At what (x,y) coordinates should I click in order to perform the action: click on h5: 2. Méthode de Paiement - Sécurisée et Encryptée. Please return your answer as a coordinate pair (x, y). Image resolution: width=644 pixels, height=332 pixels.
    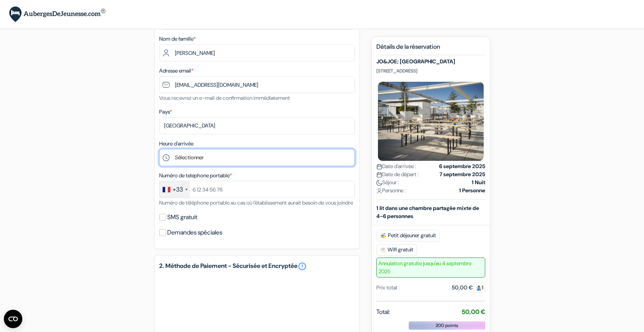
    Looking at the image, I should click on (257, 266).